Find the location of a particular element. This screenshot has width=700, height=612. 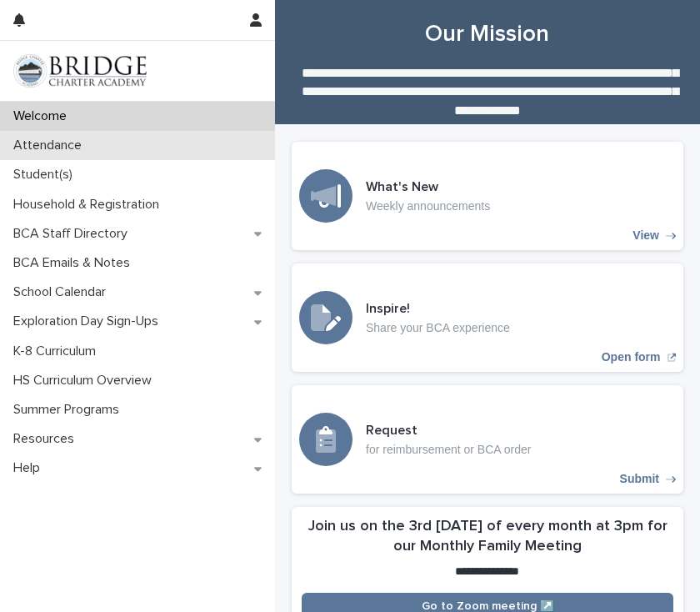

p: Share your BCA experience is located at coordinates (438, 328).